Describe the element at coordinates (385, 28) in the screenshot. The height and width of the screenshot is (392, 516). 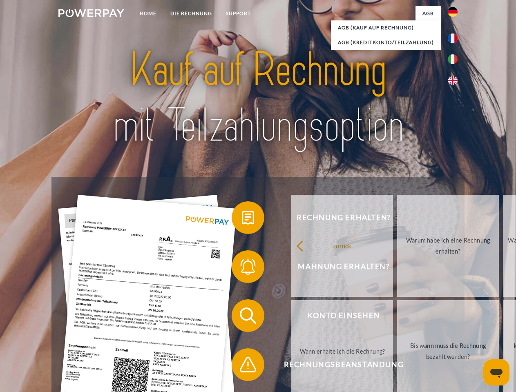
I see `a: AGB (Kauf auf Rechnung)` at that location.